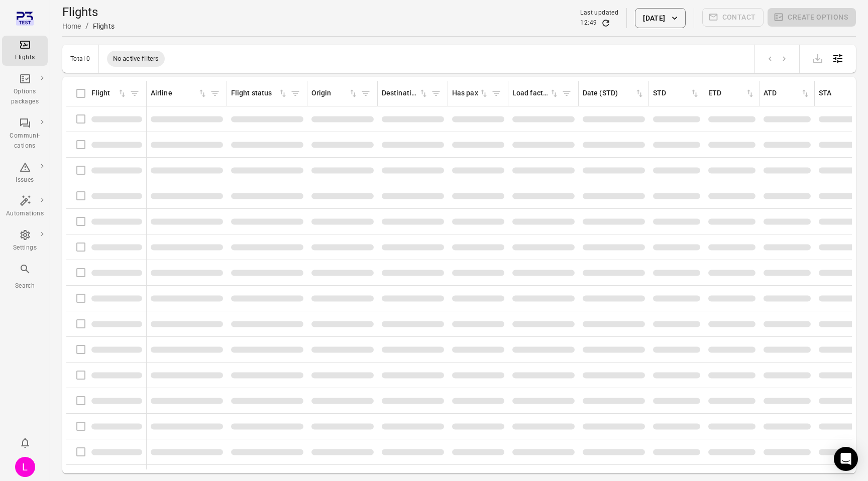 Image resolution: width=868 pixels, height=481 pixels. I want to click on div: Sort by load factor in ascending order, so click(536, 93).